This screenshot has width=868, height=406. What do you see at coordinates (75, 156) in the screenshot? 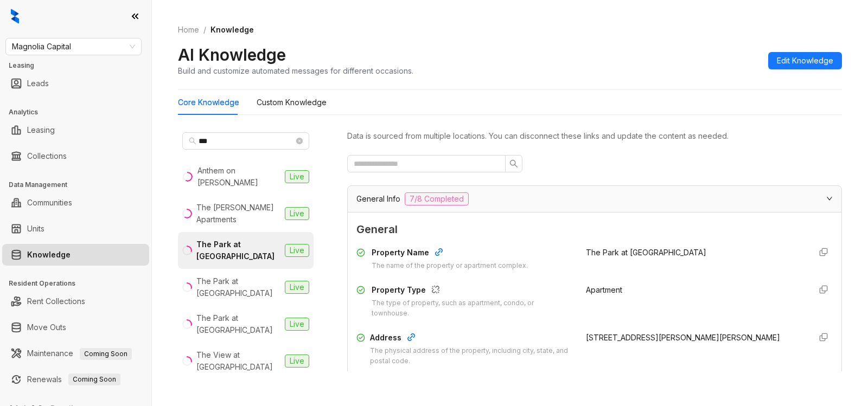
I see `li: Collections` at bounding box center [75, 156].